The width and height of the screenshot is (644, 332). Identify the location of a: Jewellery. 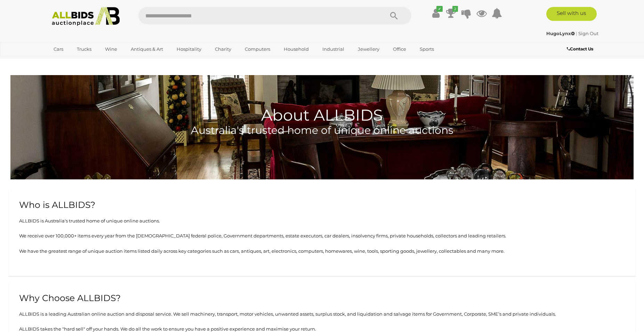
(369, 49).